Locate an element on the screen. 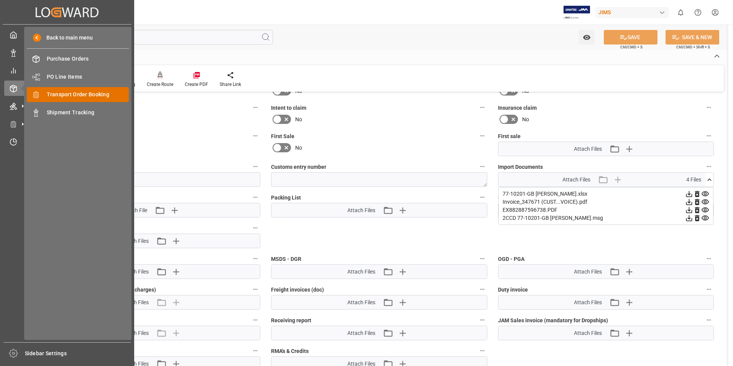  span: JAM Sales invoice (mandatory for Dropships) is located at coordinates (553, 320).